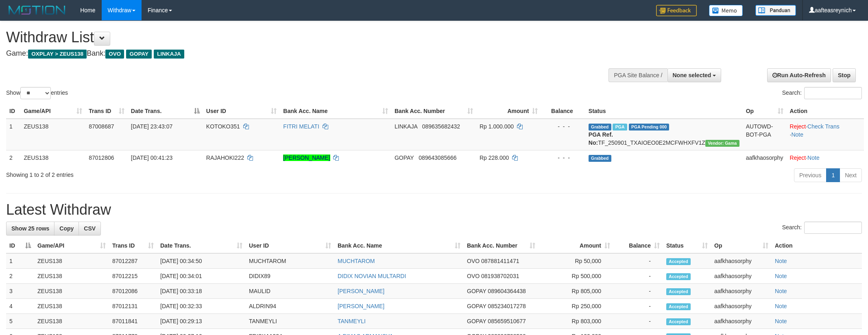 The image size is (868, 335). Describe the element at coordinates (850, 175) in the screenshot. I see `a: Next` at that location.